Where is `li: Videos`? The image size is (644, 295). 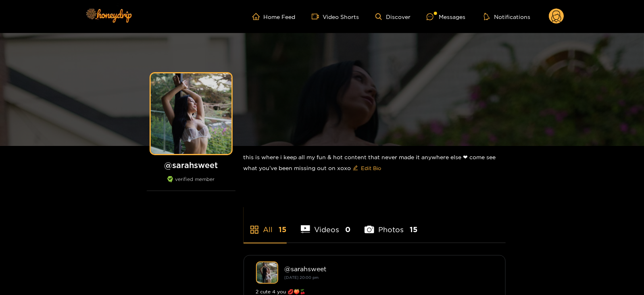
li: Videos is located at coordinates (326, 225).